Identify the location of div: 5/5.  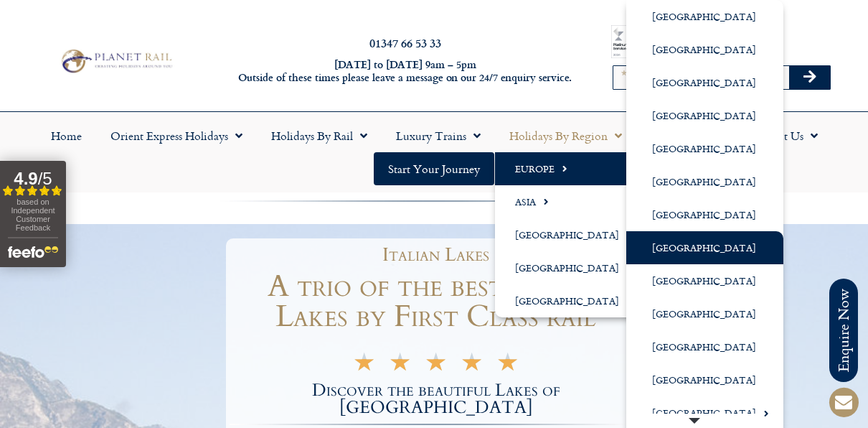
(436, 364).